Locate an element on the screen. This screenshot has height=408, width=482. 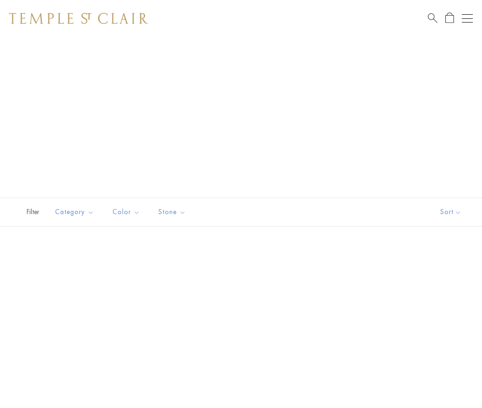
button: Color is located at coordinates (126, 212).